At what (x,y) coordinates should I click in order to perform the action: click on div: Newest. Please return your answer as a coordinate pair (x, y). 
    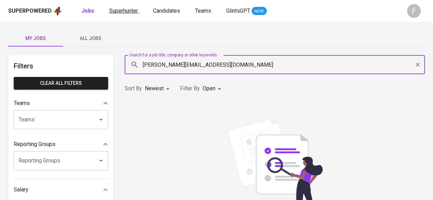
    Looking at the image, I should click on (158, 89).